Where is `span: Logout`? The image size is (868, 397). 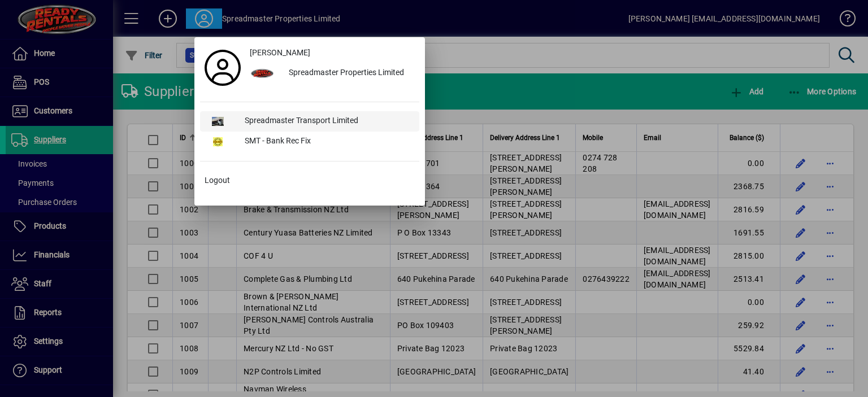
span: Logout is located at coordinates (217, 181).